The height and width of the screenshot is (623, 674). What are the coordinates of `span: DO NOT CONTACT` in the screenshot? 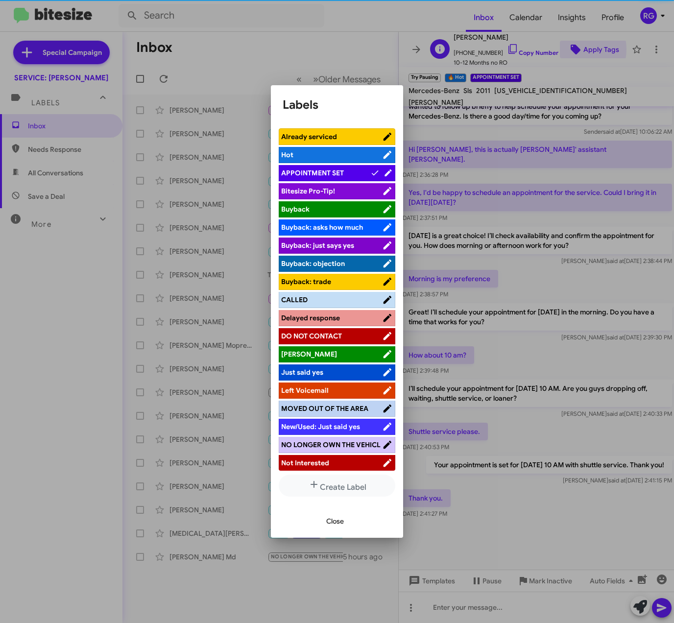 It's located at (312, 336).